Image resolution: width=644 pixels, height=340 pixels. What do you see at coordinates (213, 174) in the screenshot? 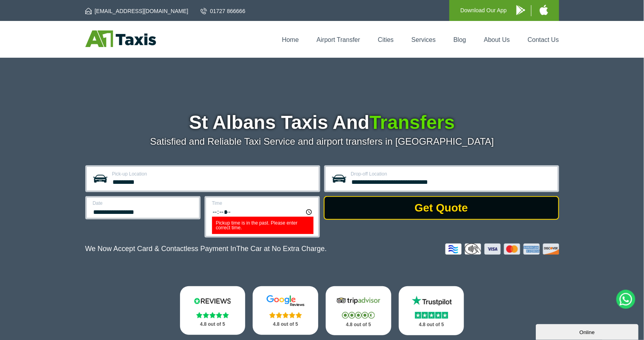
I see `label: Pick-up Location` at bounding box center [213, 174].